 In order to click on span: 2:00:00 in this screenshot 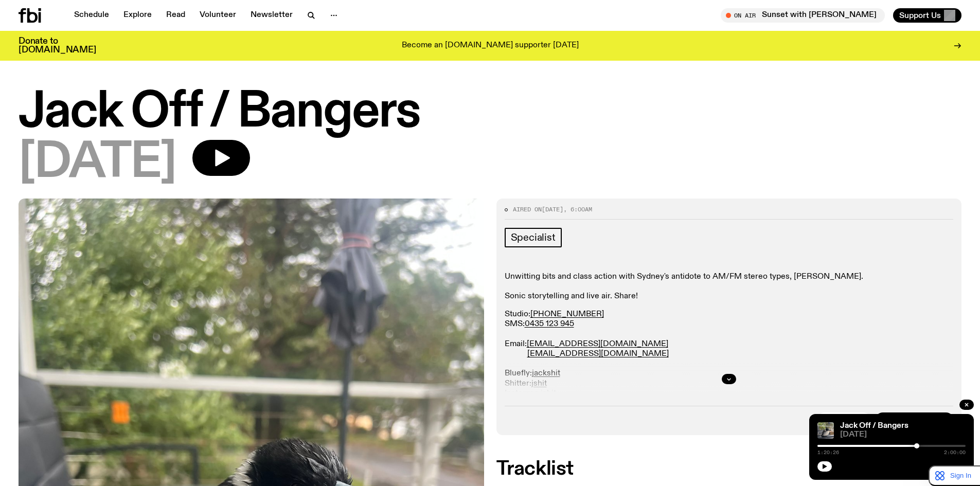, I will do `click(955, 453)`.